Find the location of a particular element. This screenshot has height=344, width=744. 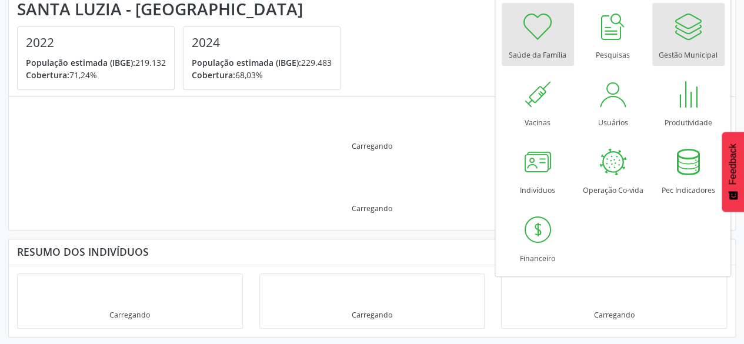

a: Gestão Municipal is located at coordinates (688, 34).